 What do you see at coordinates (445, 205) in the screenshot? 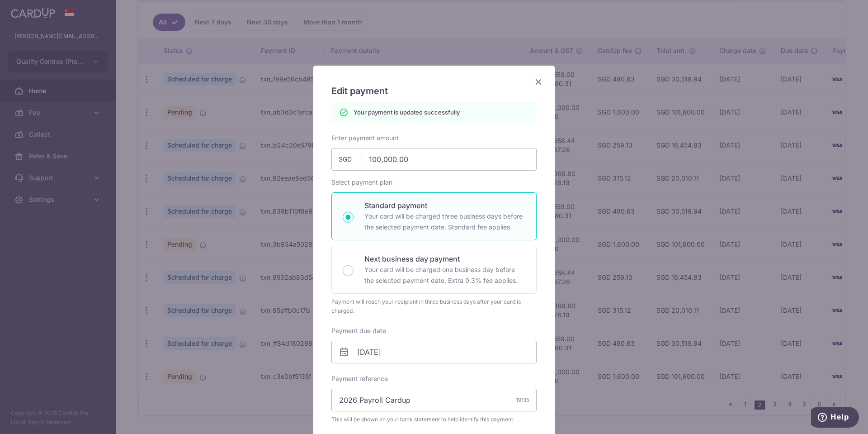
I see `p: Standard payment` at bounding box center [445, 205].